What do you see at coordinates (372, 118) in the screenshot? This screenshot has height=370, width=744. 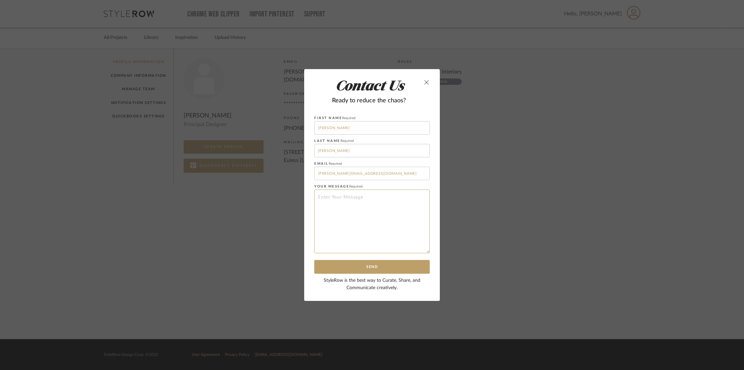 I see `label: First Name` at bounding box center [372, 118].